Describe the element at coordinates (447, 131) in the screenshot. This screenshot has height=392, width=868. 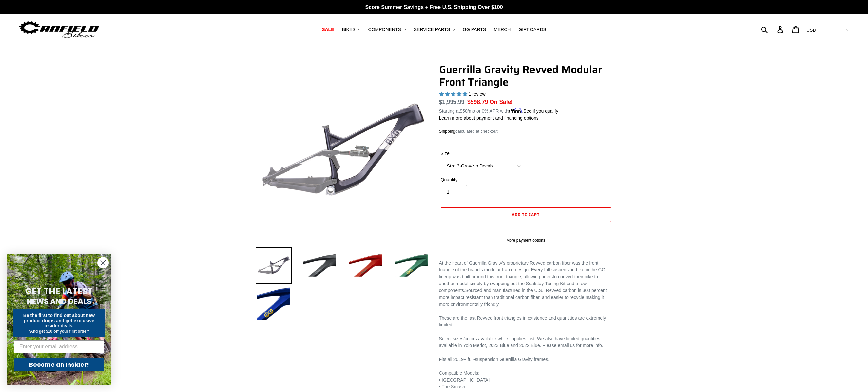
I see `a: Shipping` at that location.